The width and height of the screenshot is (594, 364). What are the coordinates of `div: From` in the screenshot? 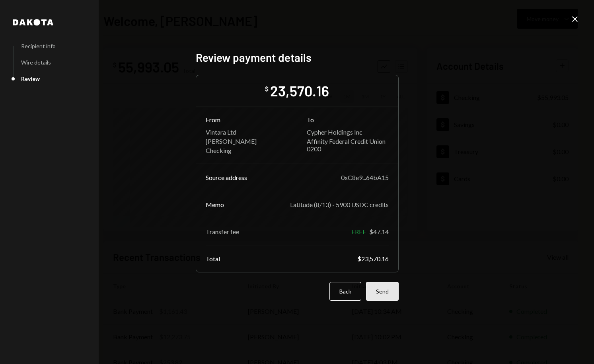 It's located at (246, 120).